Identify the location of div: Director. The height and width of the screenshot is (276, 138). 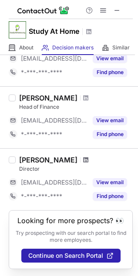
(75, 169).